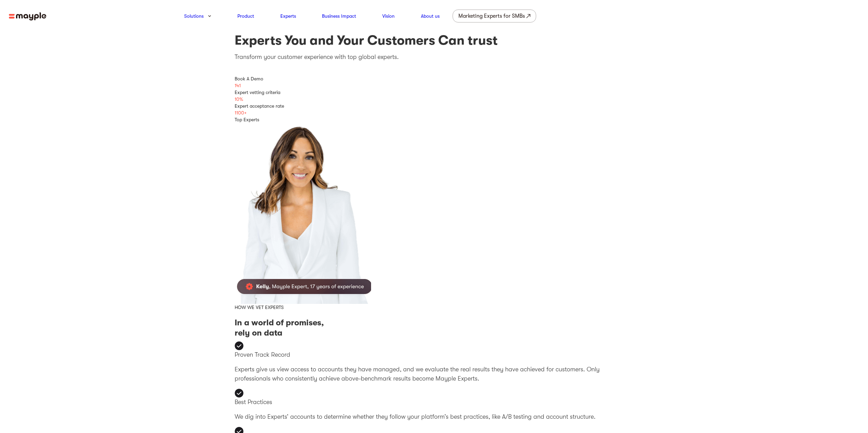  What do you see at coordinates (491, 16) in the screenshot?
I see `div: Marketing Experts for SMBs` at bounding box center [491, 16].